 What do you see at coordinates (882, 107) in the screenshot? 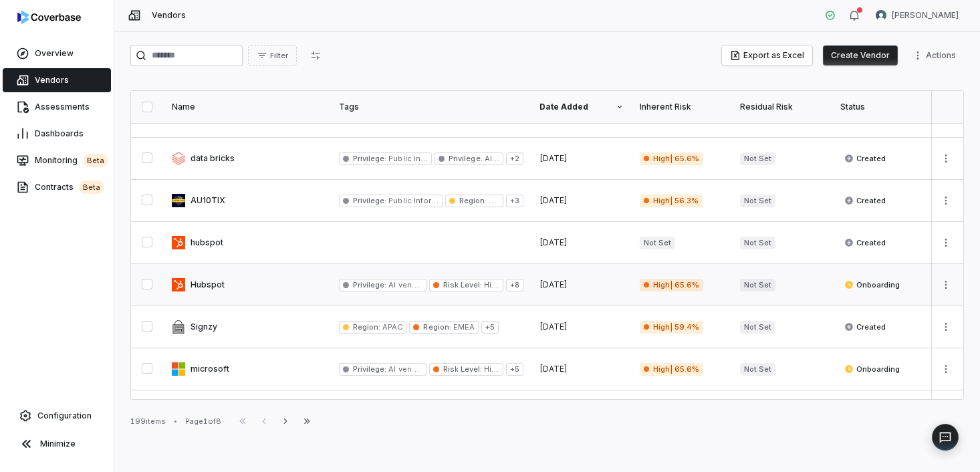
I see `div: Status` at bounding box center [882, 107].